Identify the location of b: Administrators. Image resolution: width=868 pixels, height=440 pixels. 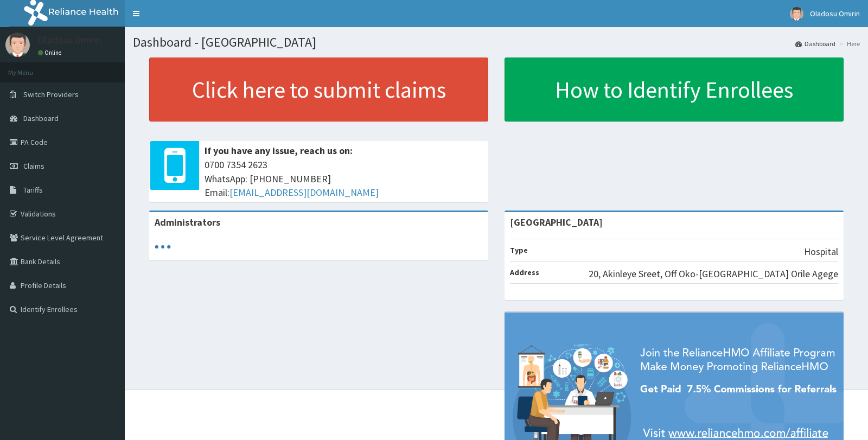
(187, 222).